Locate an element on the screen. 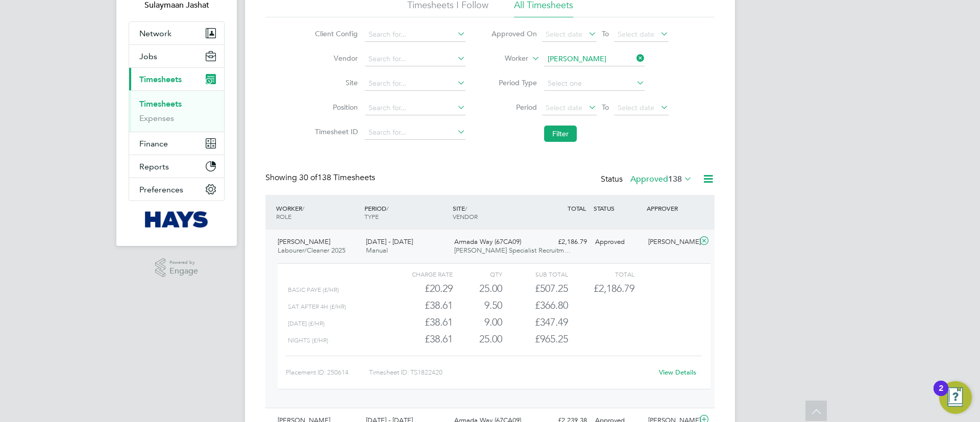 The height and width of the screenshot is (422, 980). div: PERIOD is located at coordinates (406, 212).